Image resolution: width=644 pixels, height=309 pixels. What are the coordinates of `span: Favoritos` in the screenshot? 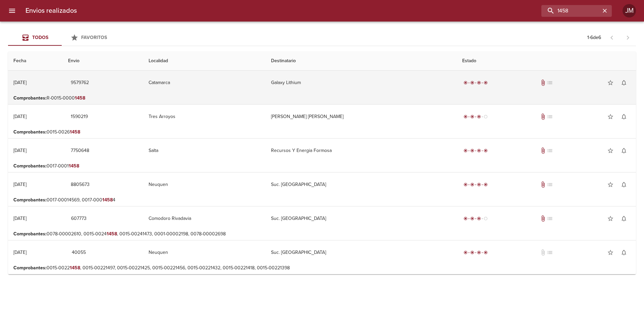 It's located at (94, 37).